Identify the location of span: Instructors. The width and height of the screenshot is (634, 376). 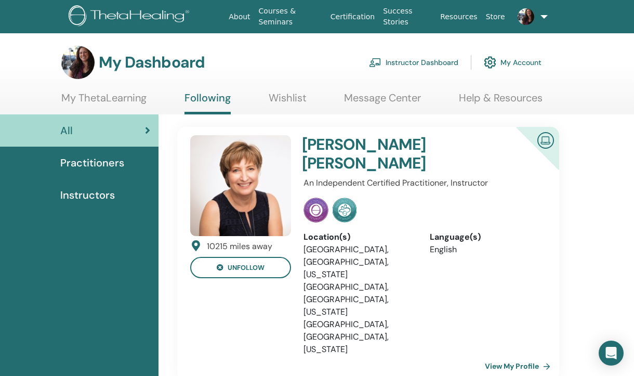
(87, 195).